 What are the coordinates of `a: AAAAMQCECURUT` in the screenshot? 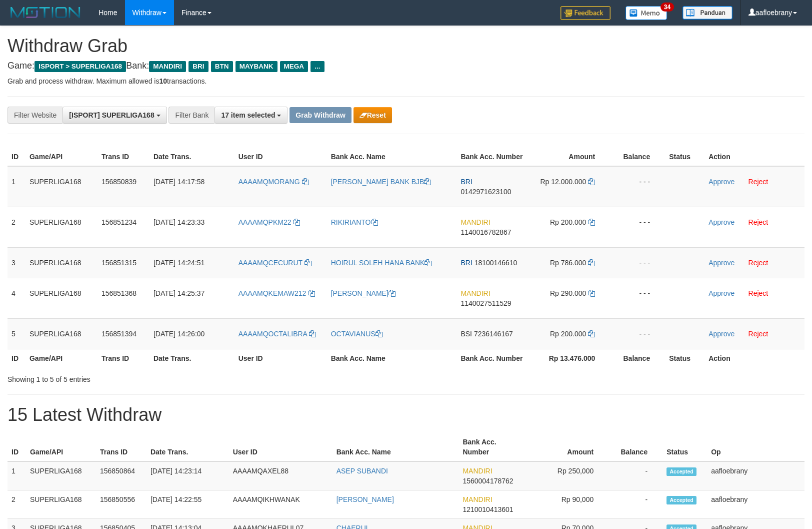 It's located at (275, 263).